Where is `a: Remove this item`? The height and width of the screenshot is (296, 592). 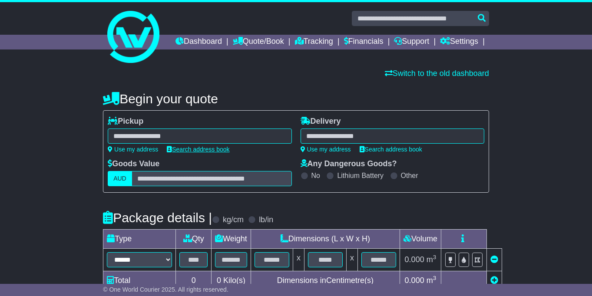
a: Remove this item is located at coordinates (494, 260).